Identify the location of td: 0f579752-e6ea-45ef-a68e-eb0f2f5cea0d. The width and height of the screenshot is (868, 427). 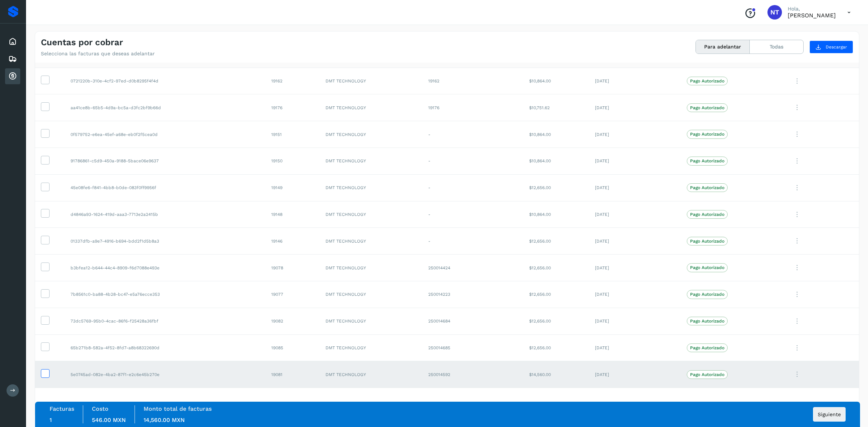
(165, 135).